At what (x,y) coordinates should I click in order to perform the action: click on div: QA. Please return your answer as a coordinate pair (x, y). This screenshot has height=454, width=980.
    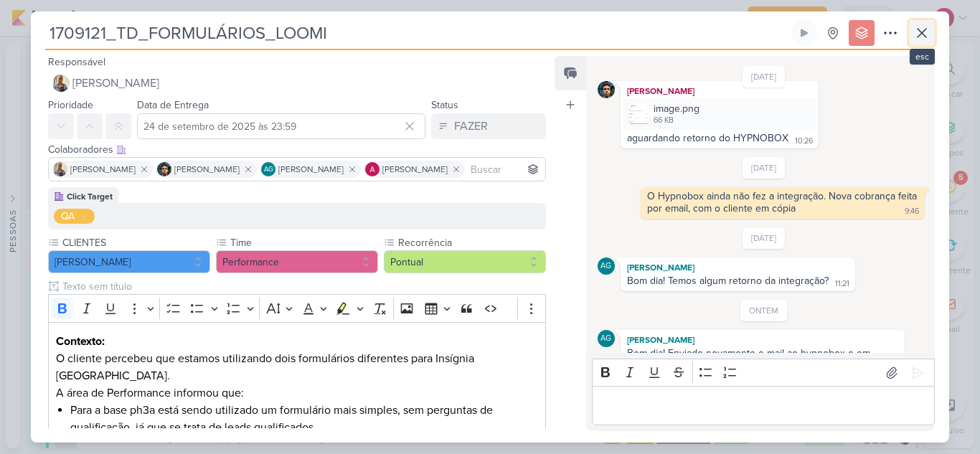
    Looking at the image, I should click on (68, 216).